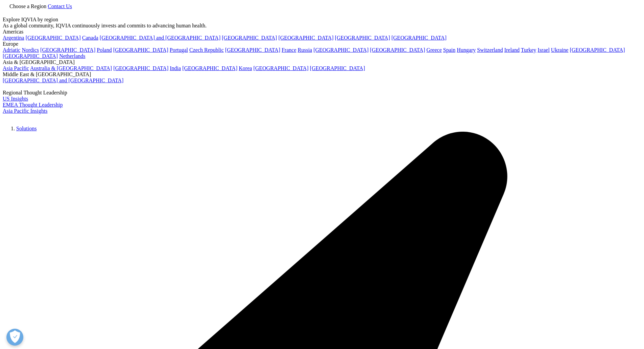 The image size is (644, 349). Describe the element at coordinates (207, 50) in the screenshot. I see `a: Czech Republic` at that location.